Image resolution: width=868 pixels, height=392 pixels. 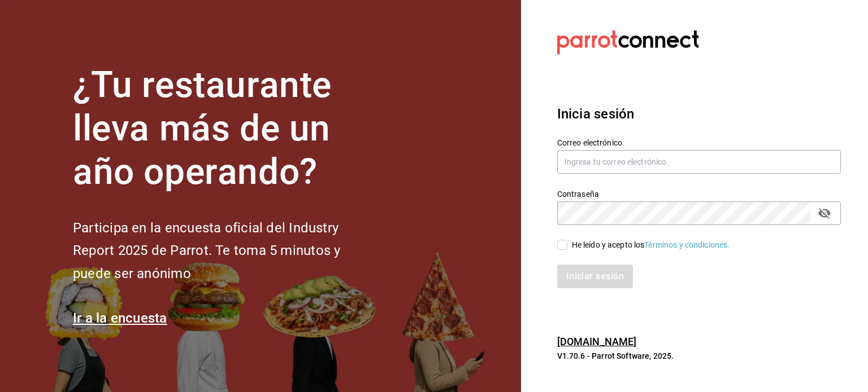 I want to click on input: Ingresa tu correo electrónico, so click(x=699, y=162).